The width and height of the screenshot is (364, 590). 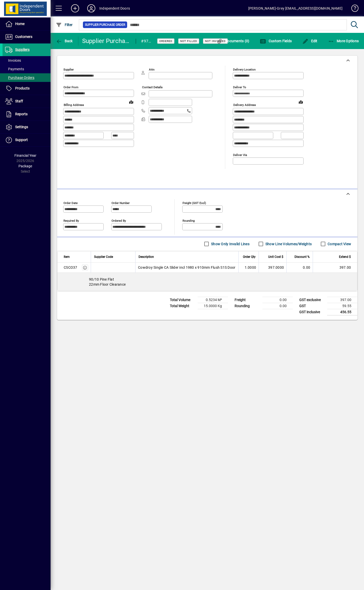 What do you see at coordinates (27, 127) in the screenshot?
I see `a: Settings` at bounding box center [27, 127].